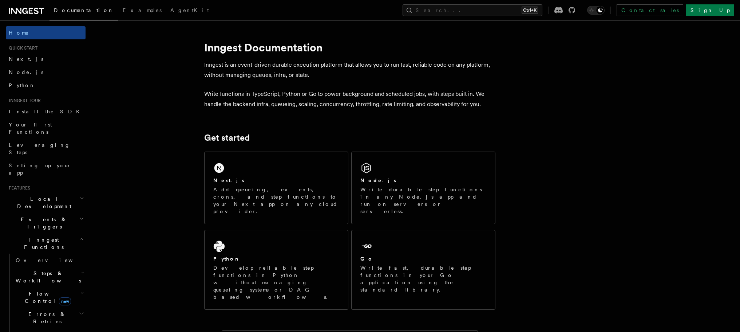 The width and height of the screenshot is (740, 332). What do you see at coordinates (26, 59) in the screenshot?
I see `span: Next.js` at bounding box center [26, 59].